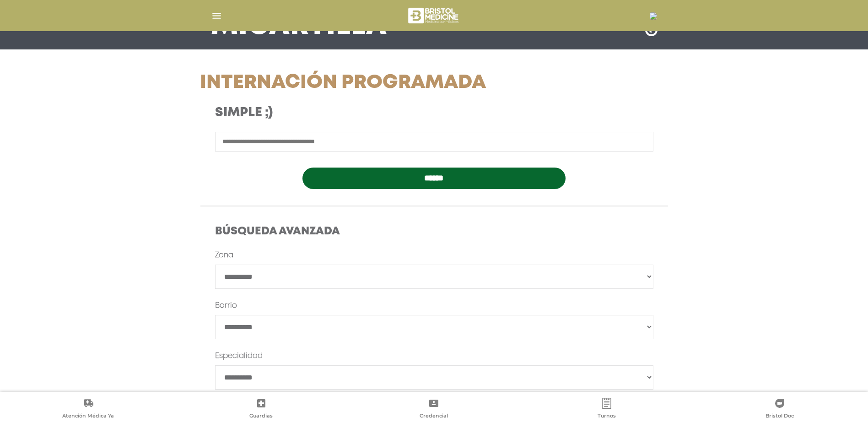  What do you see at coordinates (653, 16) in the screenshot?
I see `img: 30585` at bounding box center [653, 16].